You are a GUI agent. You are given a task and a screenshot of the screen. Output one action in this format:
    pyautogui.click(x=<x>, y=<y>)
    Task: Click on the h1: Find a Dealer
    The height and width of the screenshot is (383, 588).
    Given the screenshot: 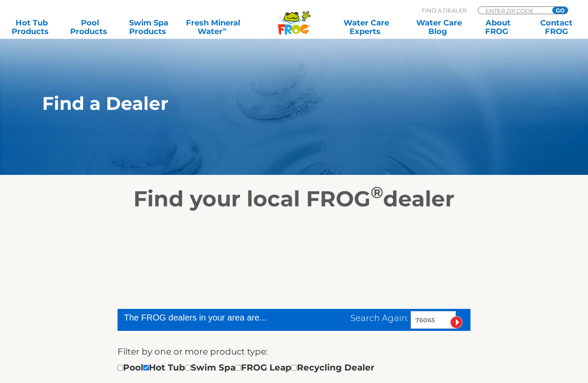 What is the action you would take?
    pyautogui.click(x=274, y=103)
    